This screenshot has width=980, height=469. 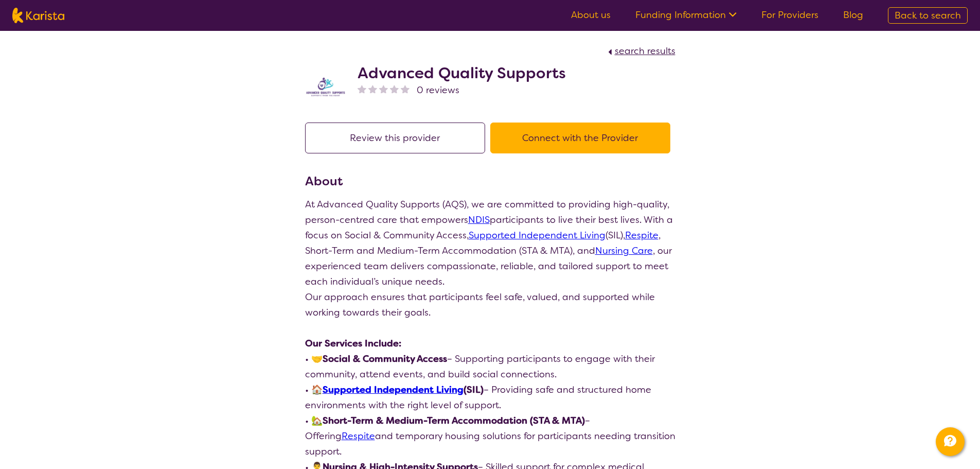 I want to click on a: About us, so click(x=591, y=15).